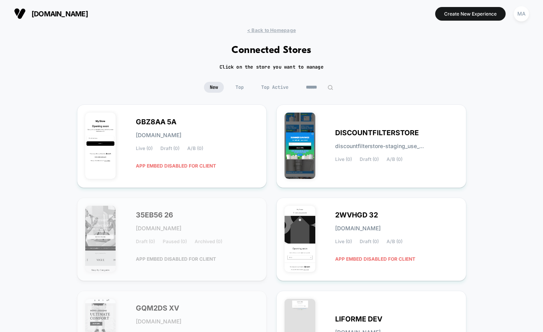 The image size is (543, 332). Describe the element at coordinates (271, 67) in the screenshot. I see `h2: Click on the store you want to manage` at that location.